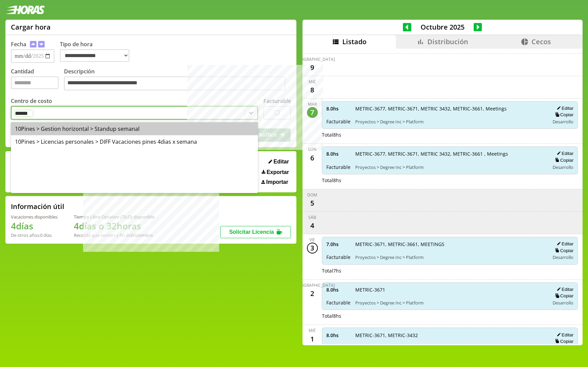  I want to click on label: Fecha, so click(18, 44).